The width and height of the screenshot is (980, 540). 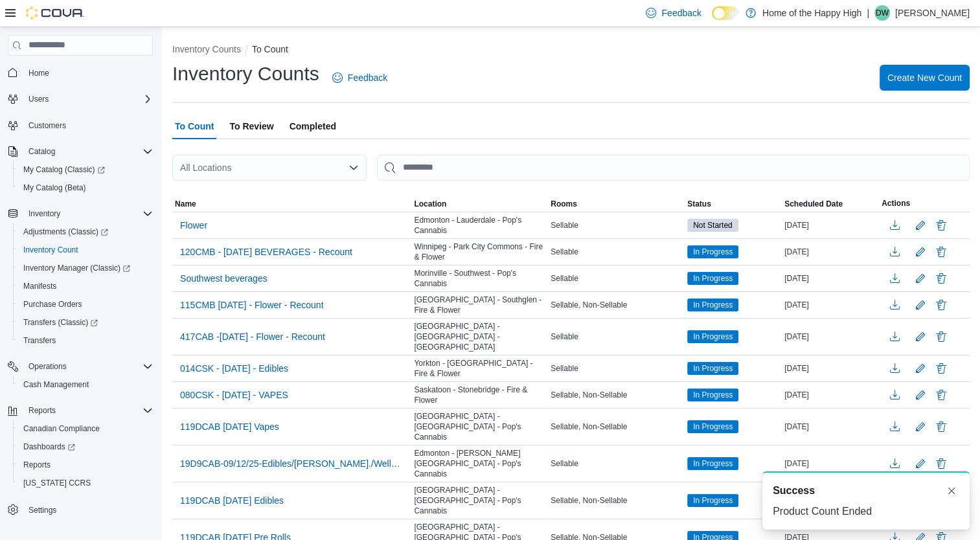 I want to click on button: Scheduled Date, so click(x=830, y=205).